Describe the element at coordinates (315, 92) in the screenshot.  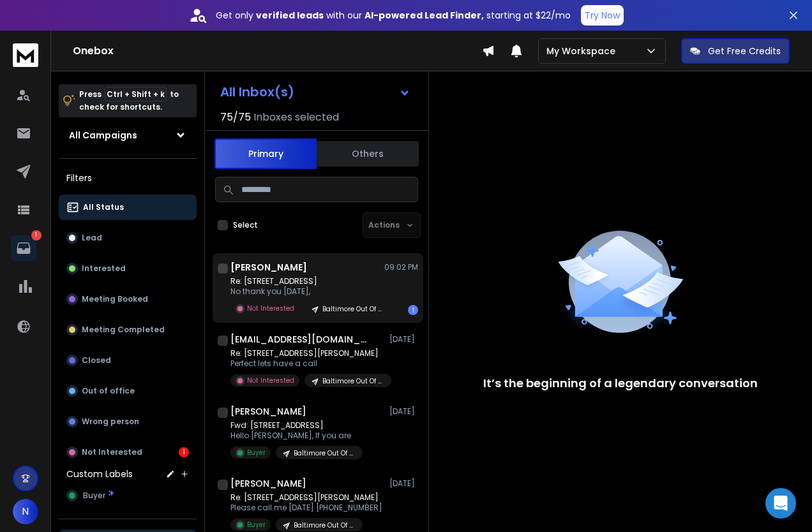
I see `button: All Inbox(s)` at that location.